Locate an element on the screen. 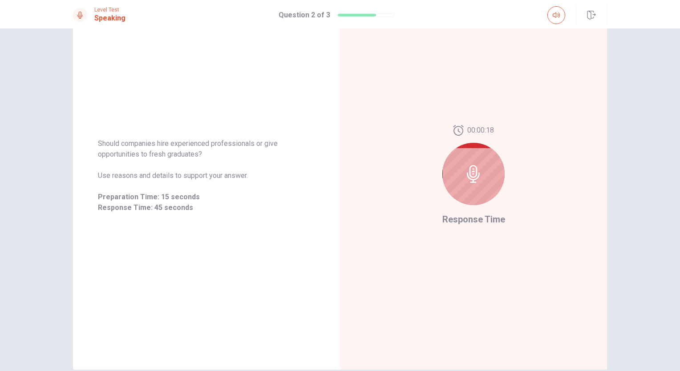 This screenshot has width=680, height=371. h1: Question 2 of 3 is located at coordinates (305, 15).